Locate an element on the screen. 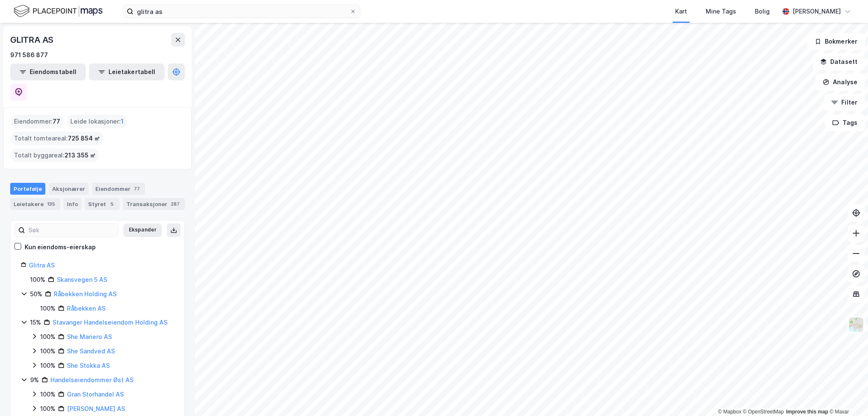  a: Råbekken Holding AS is located at coordinates (85, 294).